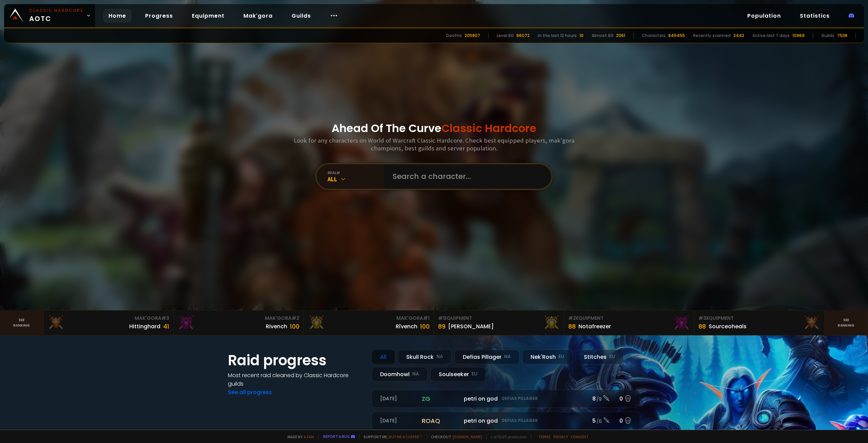 The height and width of the screenshot is (443, 868). What do you see at coordinates (296, 379) in the screenshot?
I see `h4: Most recent raid cleaned by Classic Hardcore guilds` at bounding box center [296, 379].